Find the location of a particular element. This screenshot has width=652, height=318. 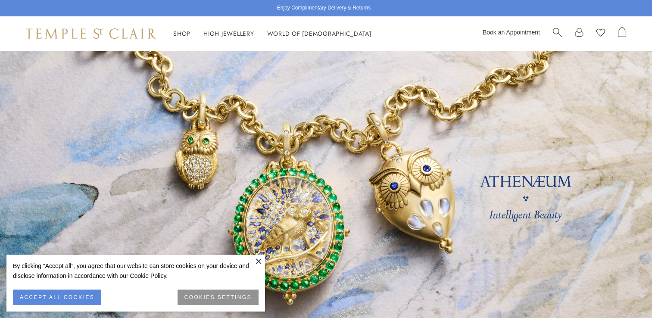

div: By clicking “Accept all”, you agree that our website can store cookies on your device and disclos... is located at coordinates (136, 271).